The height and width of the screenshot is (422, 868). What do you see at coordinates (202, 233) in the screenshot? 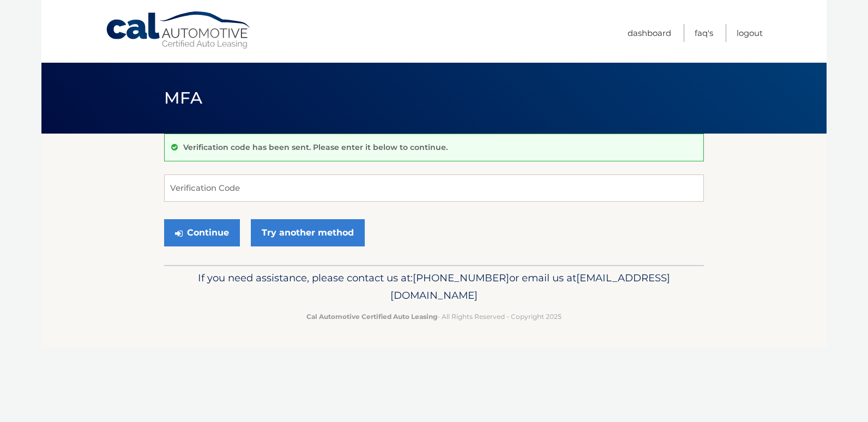
I see `button: Continue` at bounding box center [202, 233].